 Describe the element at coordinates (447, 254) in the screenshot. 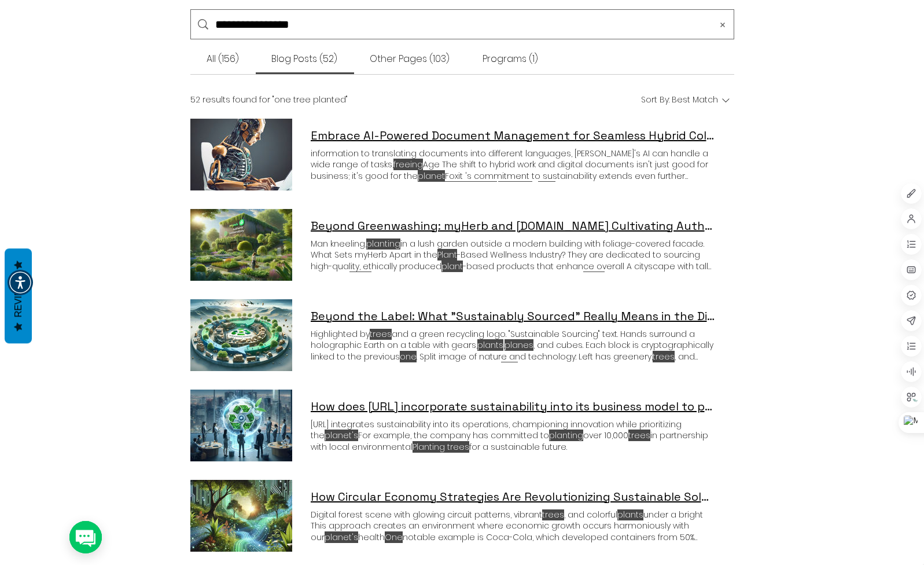

I see `mark: Plant` at that location.